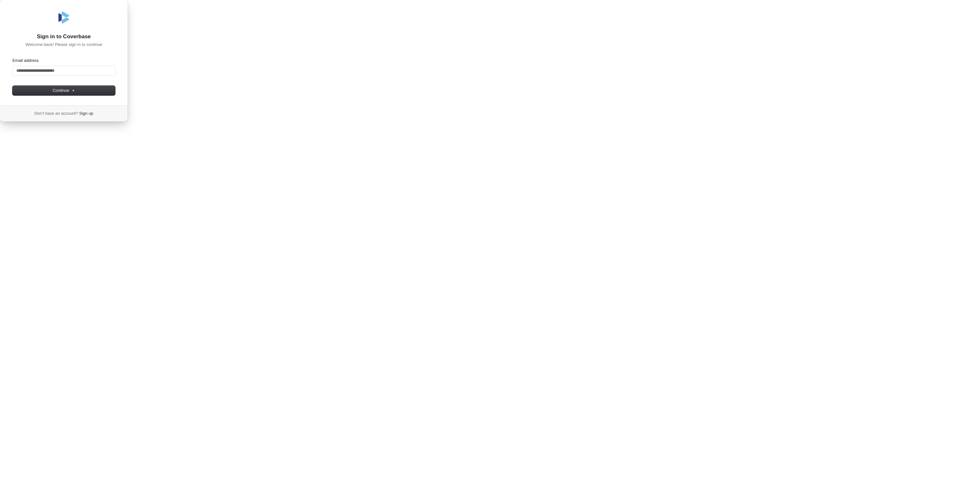 This screenshot has width=980, height=497. I want to click on button: Continue, so click(64, 90).